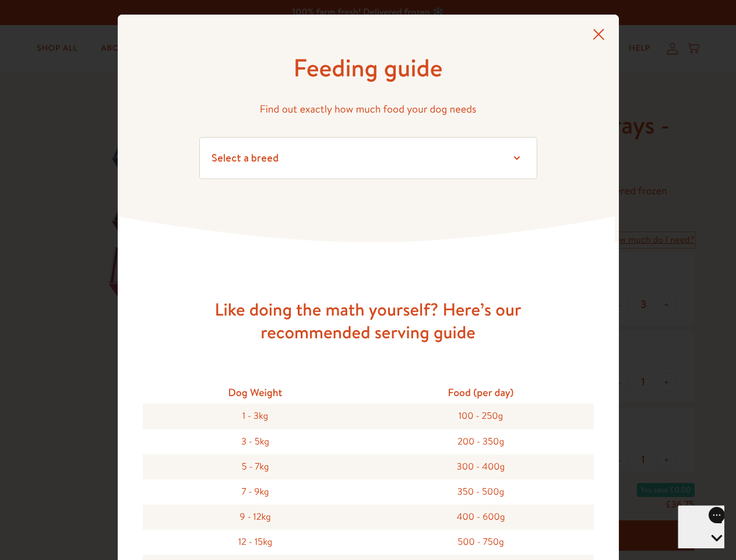  What do you see at coordinates (481, 442) in the screenshot?
I see `div: 200 - 350g` at bounding box center [481, 442].